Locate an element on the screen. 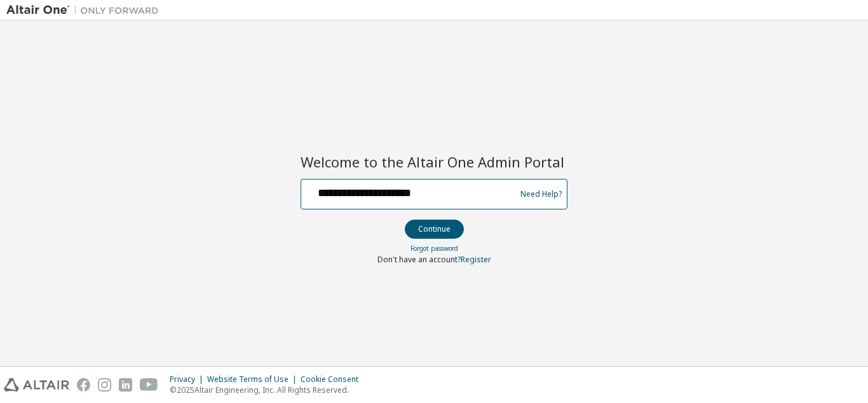 The height and width of the screenshot is (403, 868). img: instagram.svg is located at coordinates (104, 384).